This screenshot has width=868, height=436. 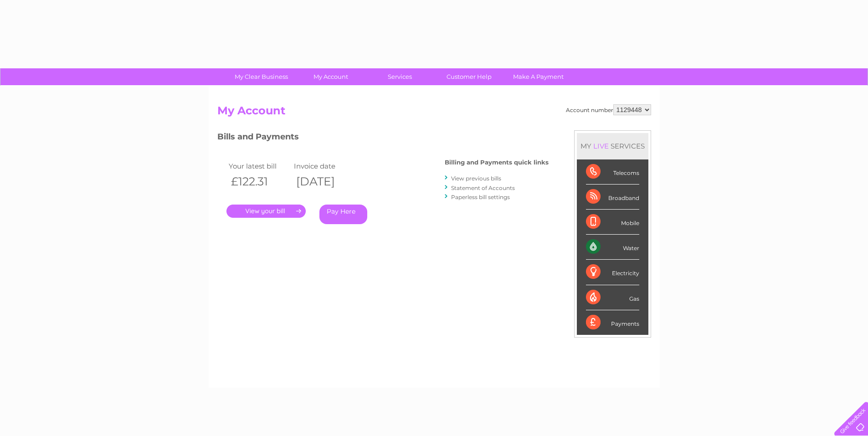 What do you see at coordinates (613, 297) in the screenshot?
I see `div: Gas` at bounding box center [613, 297].